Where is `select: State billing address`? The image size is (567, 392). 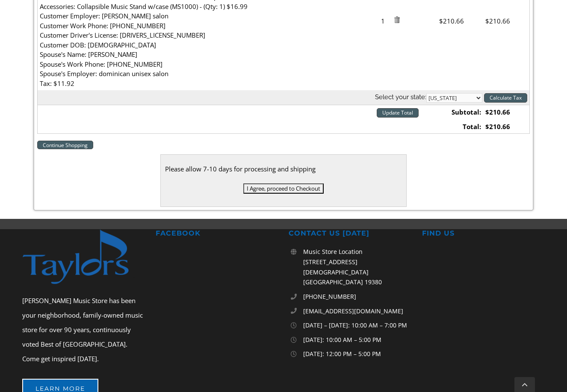
select: State billing address is located at coordinates (454, 98).